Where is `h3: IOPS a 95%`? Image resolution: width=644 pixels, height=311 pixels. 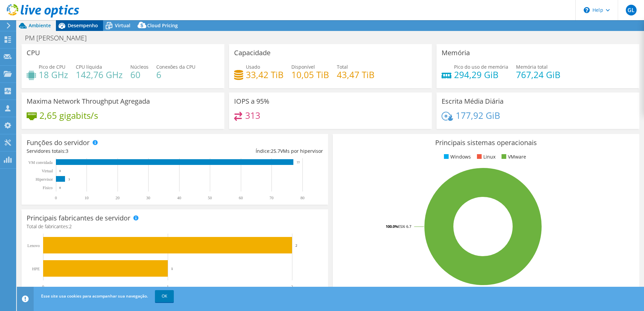
h3: IOPS a 95% is located at coordinates (252, 102).